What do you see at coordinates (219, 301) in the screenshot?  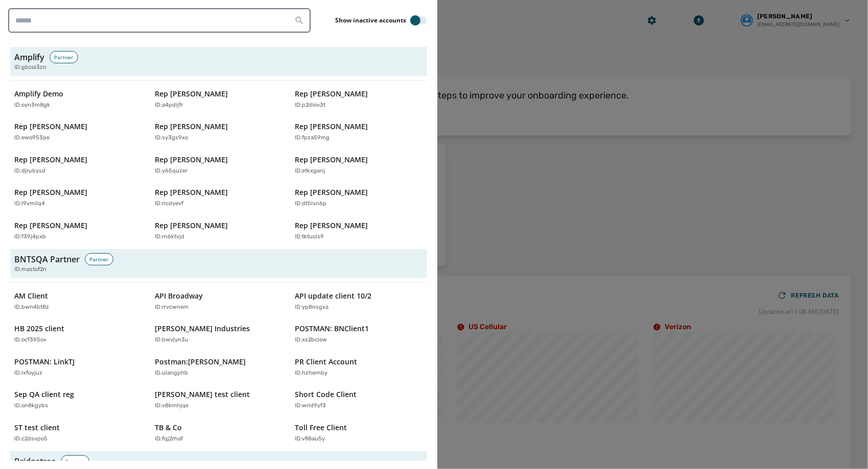 I see `button: API BroadwayID:rrvcwnem` at bounding box center [219, 301].